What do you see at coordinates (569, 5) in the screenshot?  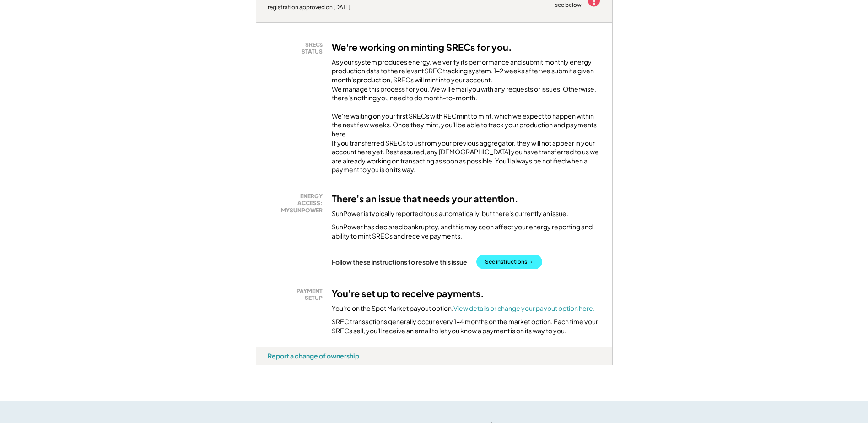 I see `div: see below` at bounding box center [569, 5].